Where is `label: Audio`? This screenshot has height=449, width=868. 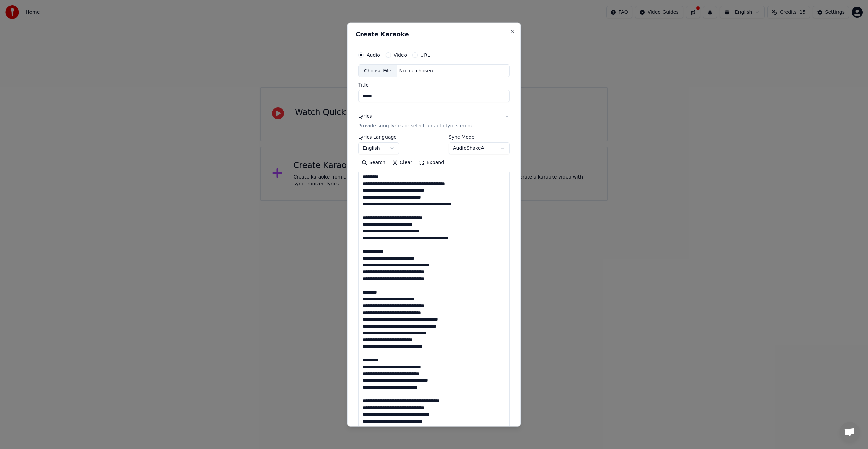
label: Audio is located at coordinates (373, 55).